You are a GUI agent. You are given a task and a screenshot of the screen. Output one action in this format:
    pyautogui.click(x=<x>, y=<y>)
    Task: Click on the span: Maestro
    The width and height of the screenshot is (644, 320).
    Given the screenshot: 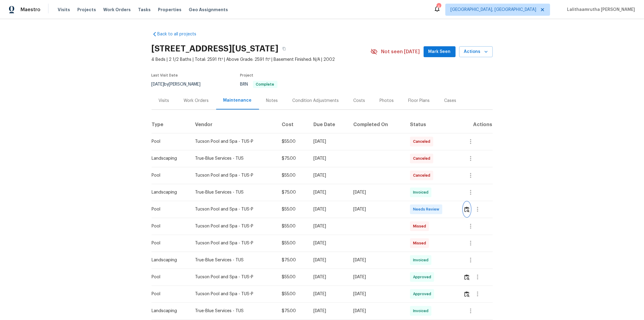 What is the action you would take?
    pyautogui.click(x=31, y=10)
    